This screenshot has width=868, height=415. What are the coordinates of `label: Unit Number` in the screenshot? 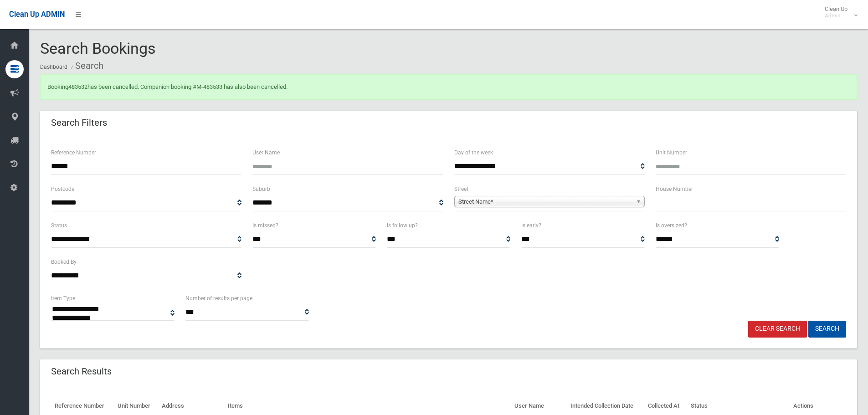 It's located at (671, 152).